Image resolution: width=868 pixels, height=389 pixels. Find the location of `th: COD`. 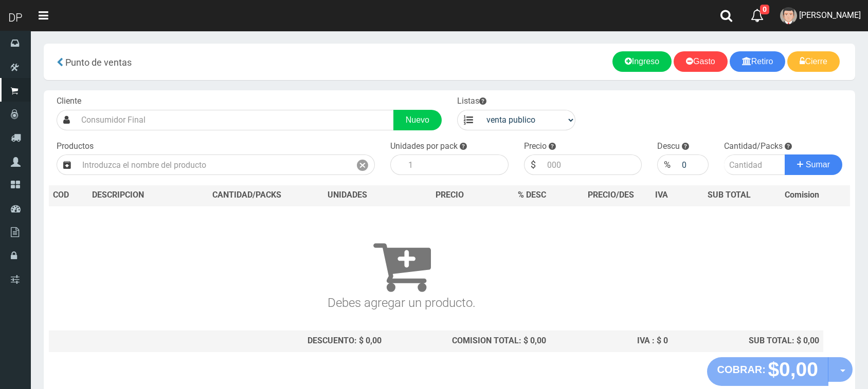

th: COD is located at coordinates (68, 195).